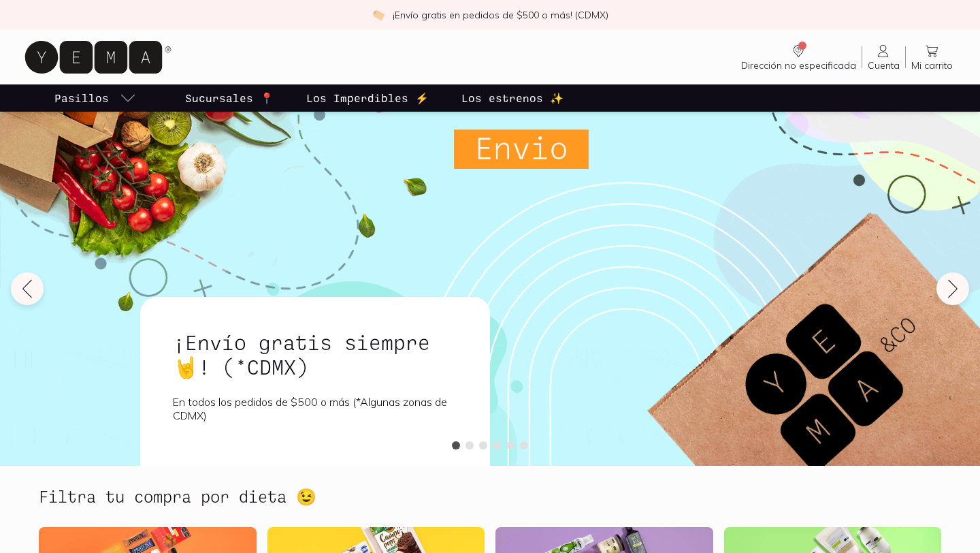  Describe the element at coordinates (178, 497) in the screenshot. I see `h2: Filtra tu compra por dieta 😉` at that location.